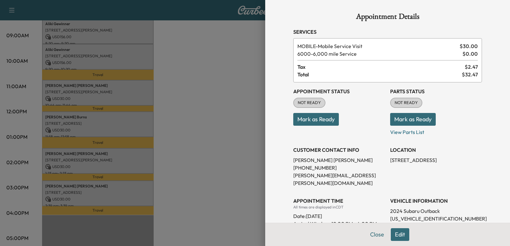  Describe the element at coordinates (380, 75) in the screenshot. I see `span: Total` at that location.